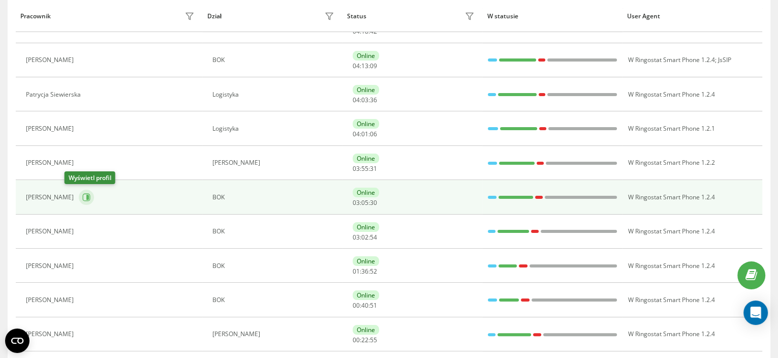 This screenshot has height=358, width=778. What do you see at coordinates (373, 66) in the screenshot?
I see `span: 09` at bounding box center [373, 66].